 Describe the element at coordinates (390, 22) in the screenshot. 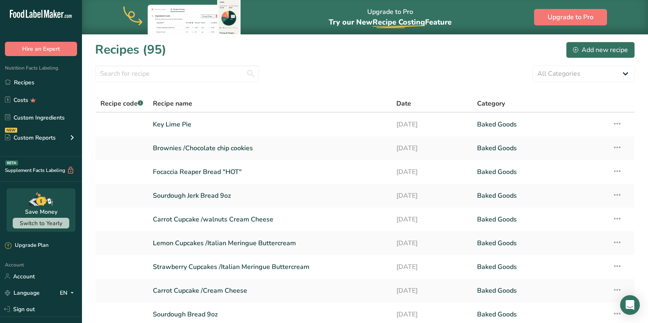

I see `span: Try our New Feature` at that location.